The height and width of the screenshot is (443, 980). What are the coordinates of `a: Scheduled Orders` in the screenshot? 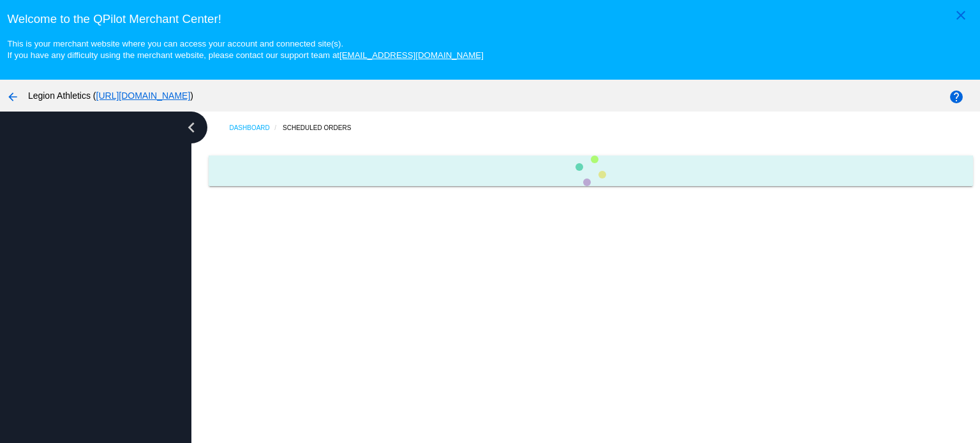 It's located at (322, 128).